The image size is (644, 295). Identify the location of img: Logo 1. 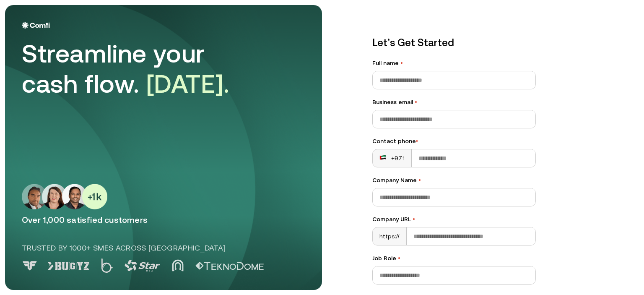
(68, 266).